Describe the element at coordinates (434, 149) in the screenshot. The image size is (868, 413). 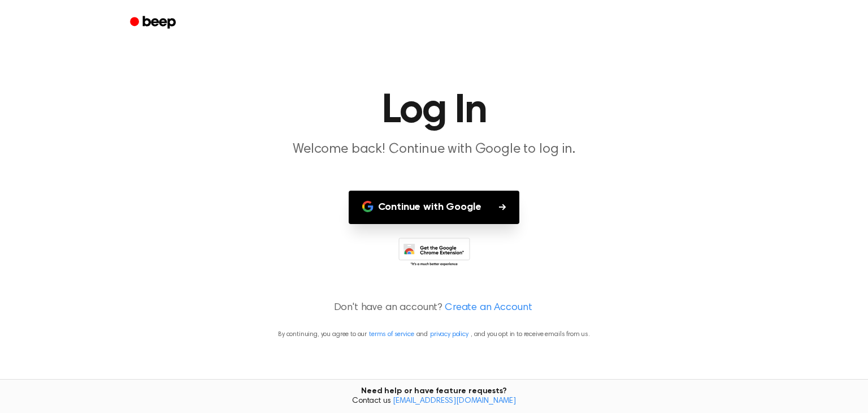
I see `p: Welcome back! Continue with Google to log in.` at that location.